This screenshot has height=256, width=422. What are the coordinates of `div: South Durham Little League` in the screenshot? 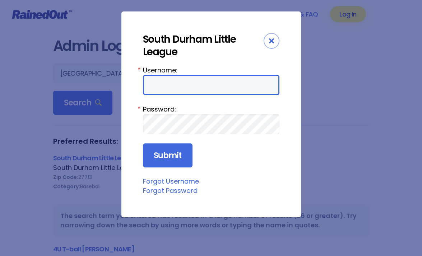 It's located at (203, 46).